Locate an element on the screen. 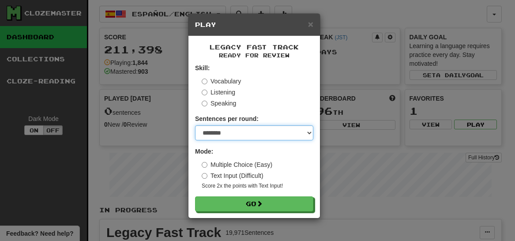 The width and height of the screenshot is (515, 241). strong: Skill: is located at coordinates (202, 68).